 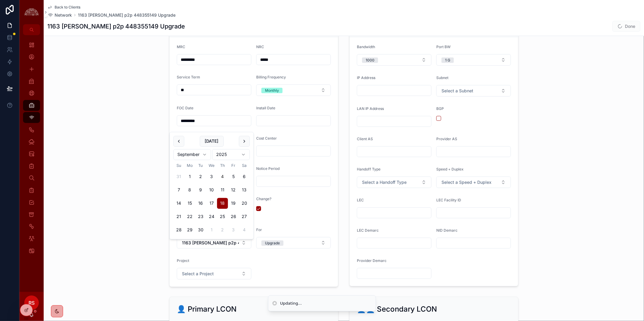 What do you see at coordinates (222, 166) in the screenshot?
I see `th: Thursday` at bounding box center [222, 166].